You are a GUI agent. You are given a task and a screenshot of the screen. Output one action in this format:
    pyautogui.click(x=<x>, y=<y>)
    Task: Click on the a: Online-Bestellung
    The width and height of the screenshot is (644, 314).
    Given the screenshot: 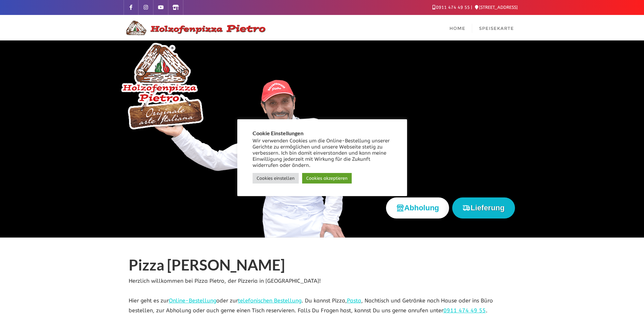 What is the action you would take?
    pyautogui.click(x=192, y=300)
    